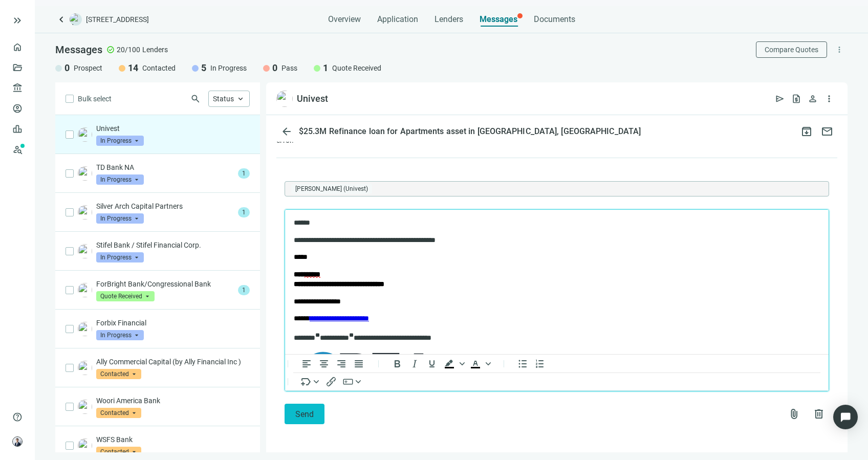 This screenshot has width=868, height=460. Describe the element at coordinates (332, 382) in the screenshot. I see `button: Insert/edit link` at that location.